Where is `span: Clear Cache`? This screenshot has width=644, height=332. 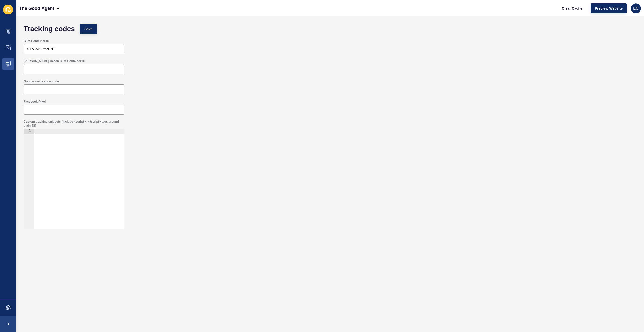
span: Clear Cache is located at coordinates (572, 9).